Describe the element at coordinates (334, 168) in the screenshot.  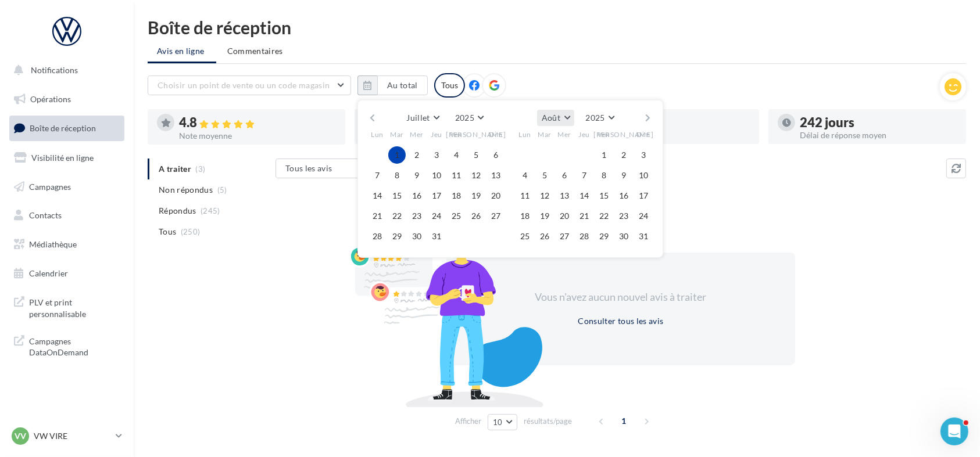
I see `button: Tous les avis` at that location.